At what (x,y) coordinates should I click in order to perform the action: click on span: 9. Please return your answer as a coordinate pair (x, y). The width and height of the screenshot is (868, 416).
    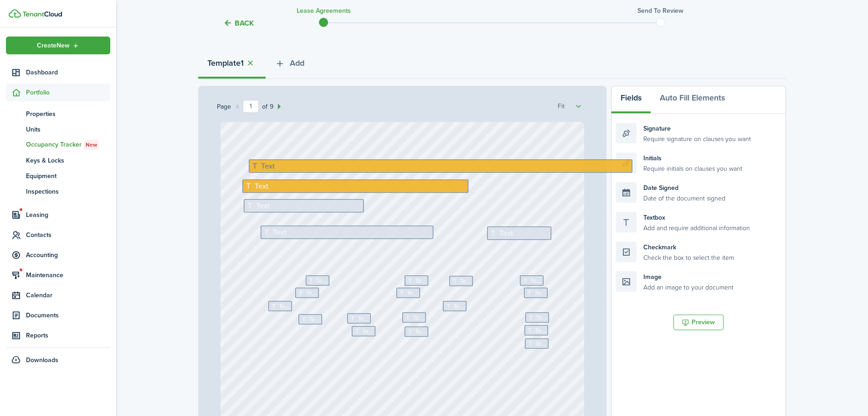
    Looking at the image, I should click on (271, 106).